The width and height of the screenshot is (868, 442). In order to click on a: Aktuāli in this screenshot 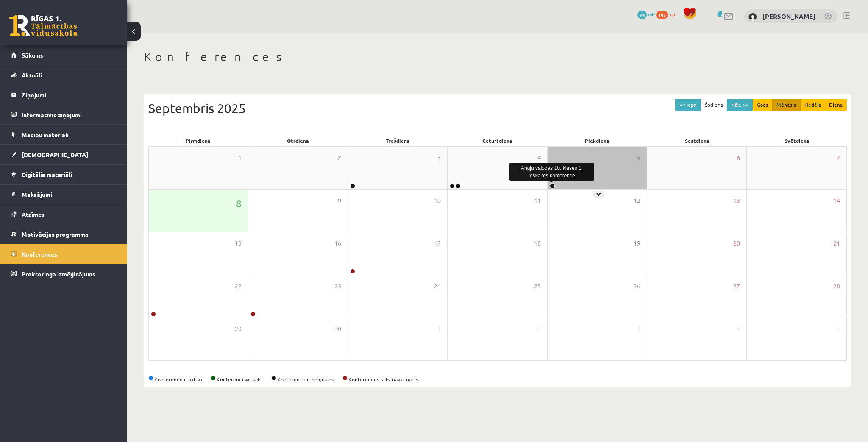, I will do `click(63, 75)`.